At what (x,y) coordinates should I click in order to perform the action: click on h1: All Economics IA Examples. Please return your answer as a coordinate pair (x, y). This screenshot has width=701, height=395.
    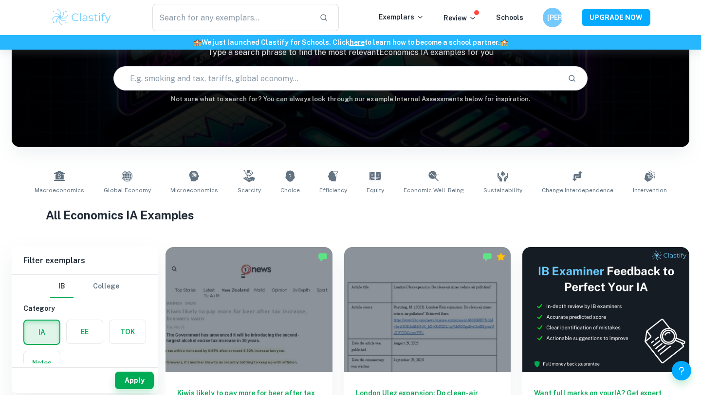
    Looking at the image, I should click on (351, 215).